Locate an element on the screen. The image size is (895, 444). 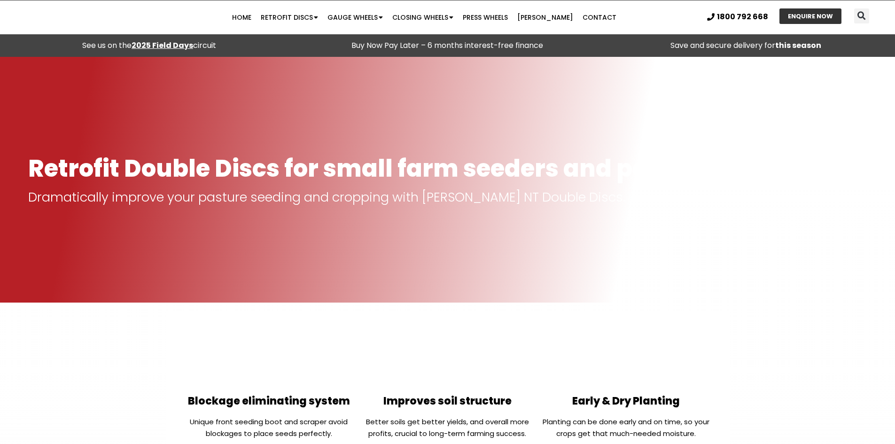
a: Home is located at coordinates (241, 17).